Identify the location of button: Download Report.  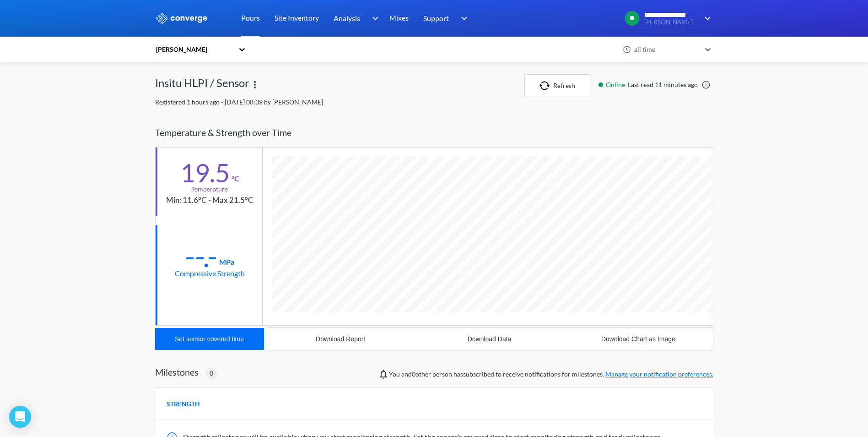
(340, 339).